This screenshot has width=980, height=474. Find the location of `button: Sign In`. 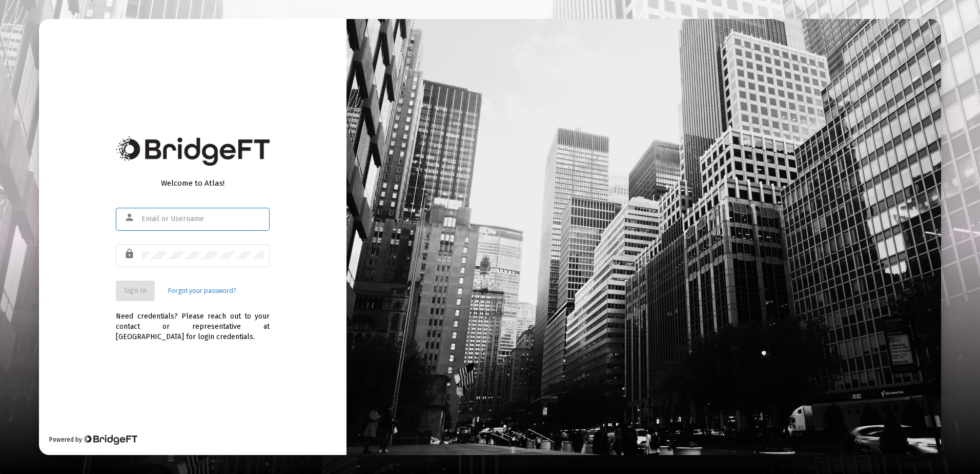

button: Sign In is located at coordinates (135, 291).